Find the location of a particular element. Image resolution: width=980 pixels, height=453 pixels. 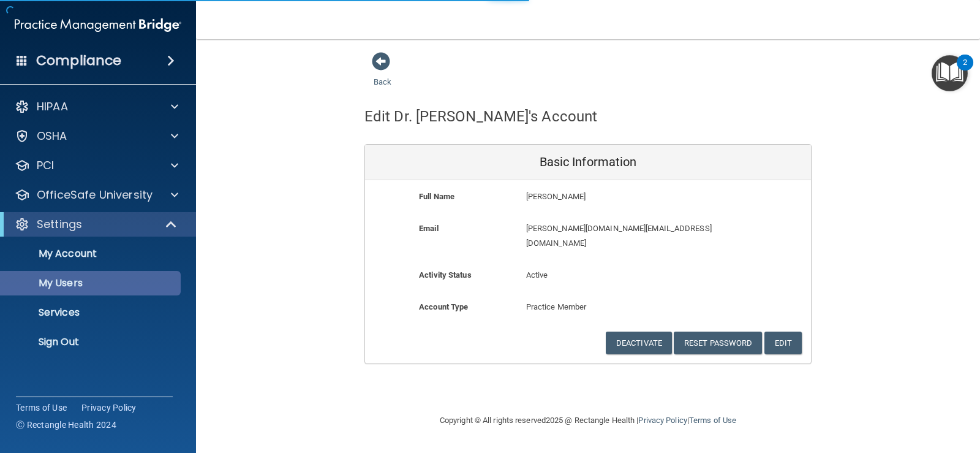

p: Active is located at coordinates (588, 275).